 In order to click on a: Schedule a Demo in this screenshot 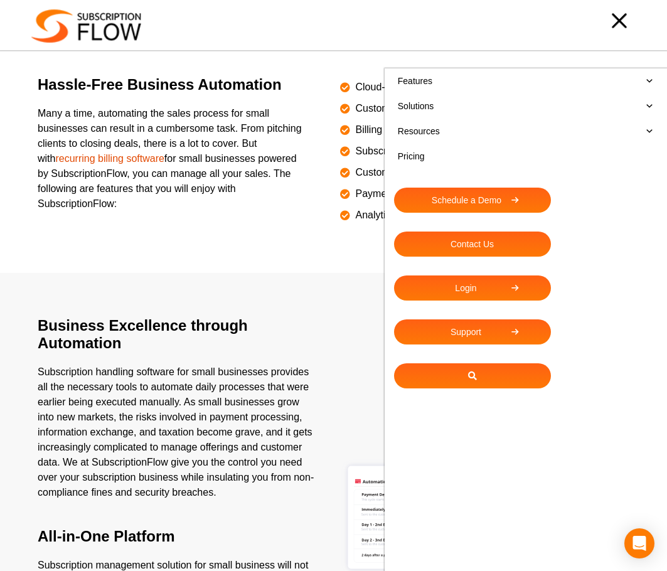, I will do `click(472, 200)`.